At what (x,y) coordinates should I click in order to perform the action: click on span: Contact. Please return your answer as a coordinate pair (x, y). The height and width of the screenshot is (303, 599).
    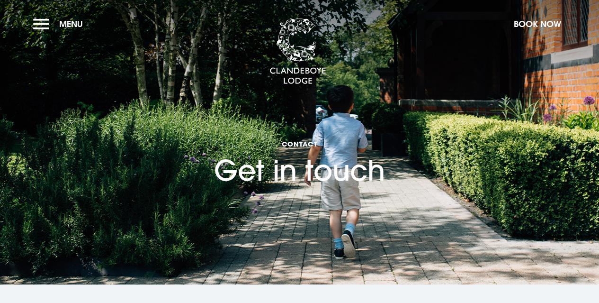
    Looking at the image, I should click on (299, 143).